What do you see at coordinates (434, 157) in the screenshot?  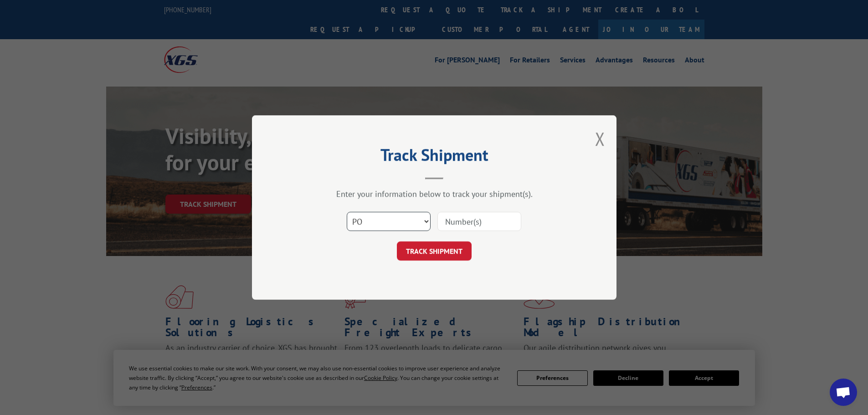 I see `h2: Track Shipment` at bounding box center [434, 157].